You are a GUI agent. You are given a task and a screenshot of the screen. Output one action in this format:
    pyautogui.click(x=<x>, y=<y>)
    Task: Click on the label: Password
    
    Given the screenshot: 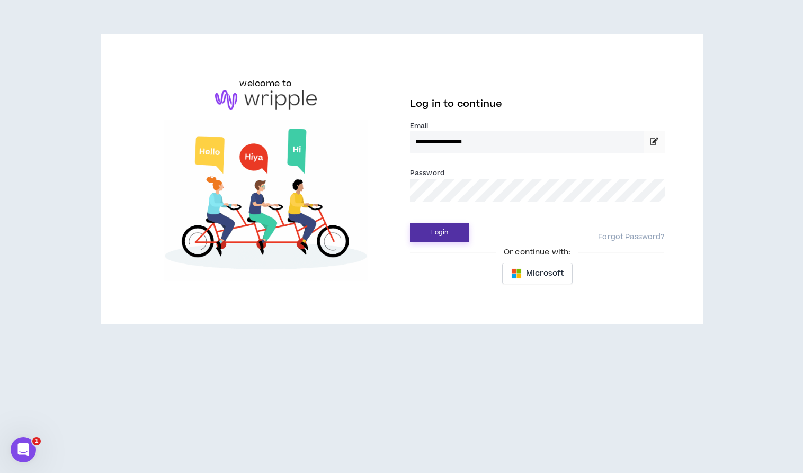 What is the action you would take?
    pyautogui.click(x=427, y=173)
    